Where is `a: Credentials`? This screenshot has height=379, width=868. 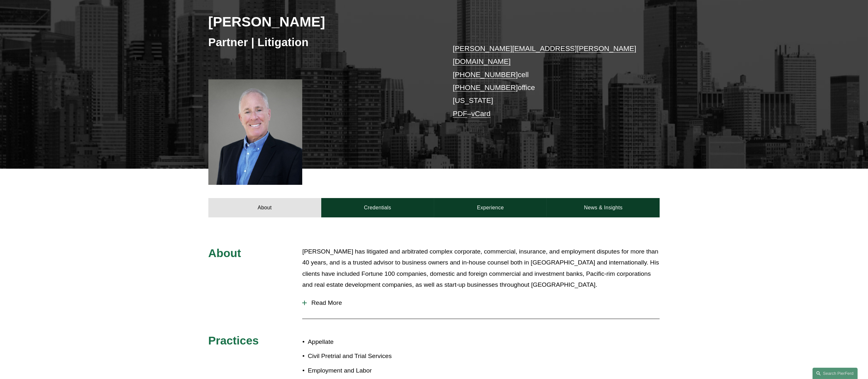
a: Credentials is located at coordinates (377, 208).